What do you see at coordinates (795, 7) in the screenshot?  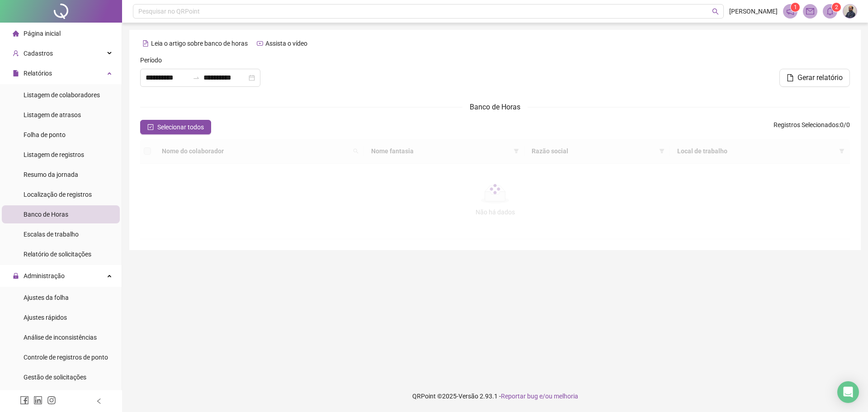 I see `sup: 1` at bounding box center [795, 7].